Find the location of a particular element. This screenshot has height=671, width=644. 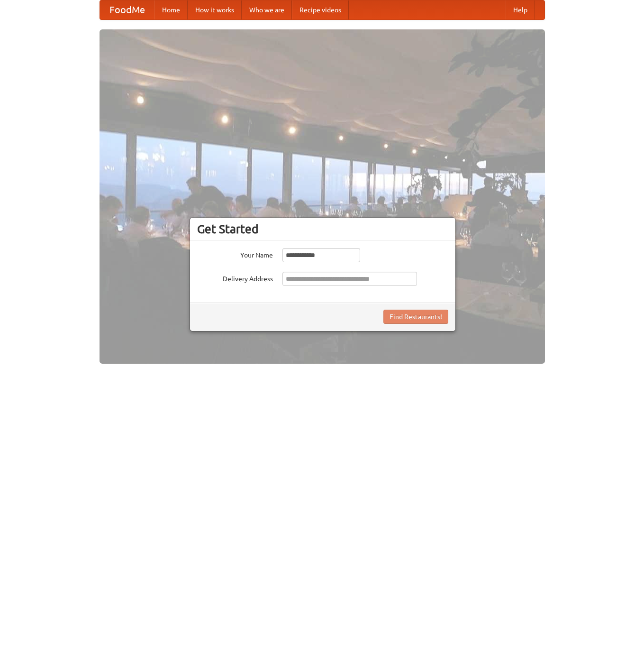

a: Help is located at coordinates (520, 10).